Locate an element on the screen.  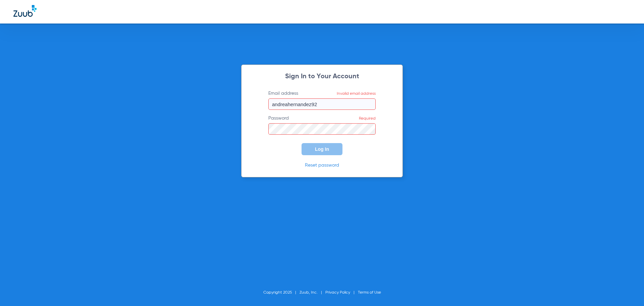
li: Copyright 2025 is located at coordinates (281, 292).